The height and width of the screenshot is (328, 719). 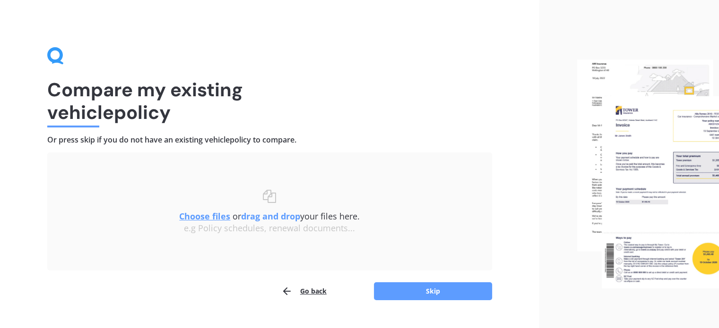 What do you see at coordinates (270, 216) in the screenshot?
I see `b: drag and drop` at bounding box center [270, 216].